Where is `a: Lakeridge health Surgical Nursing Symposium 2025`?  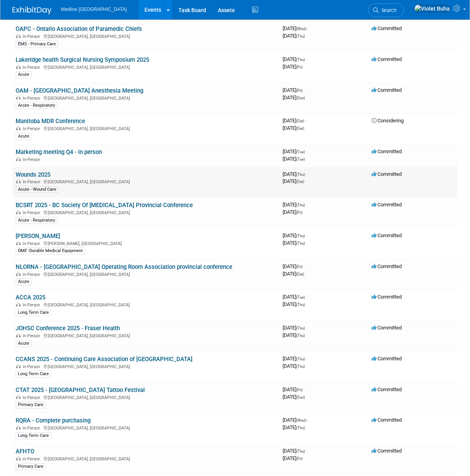 a: Lakeridge health Surgical Nursing Symposium 2025 is located at coordinates (83, 60).